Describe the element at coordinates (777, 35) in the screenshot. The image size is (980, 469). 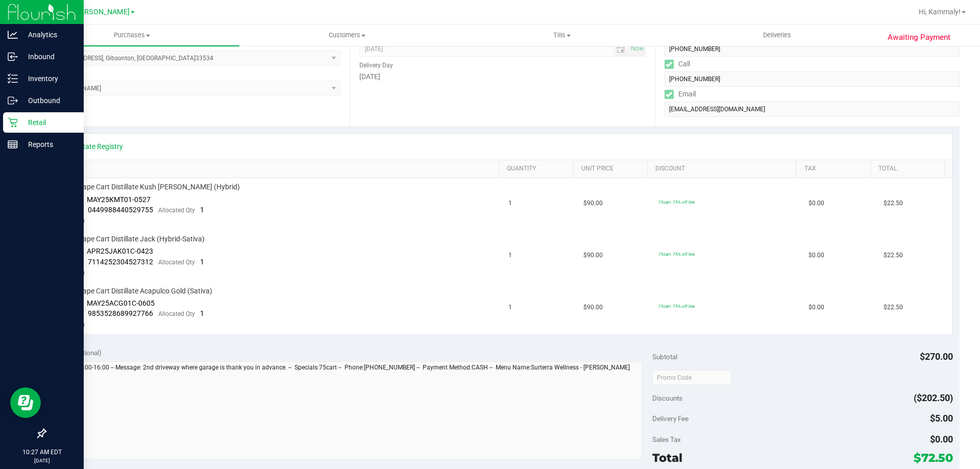
I see `span: Deliveries` at that location.